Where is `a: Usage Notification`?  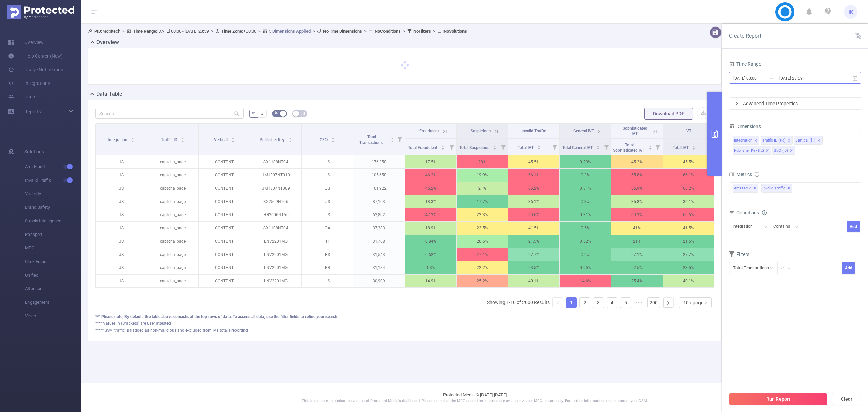 a: Usage Notification is located at coordinates (36, 69).